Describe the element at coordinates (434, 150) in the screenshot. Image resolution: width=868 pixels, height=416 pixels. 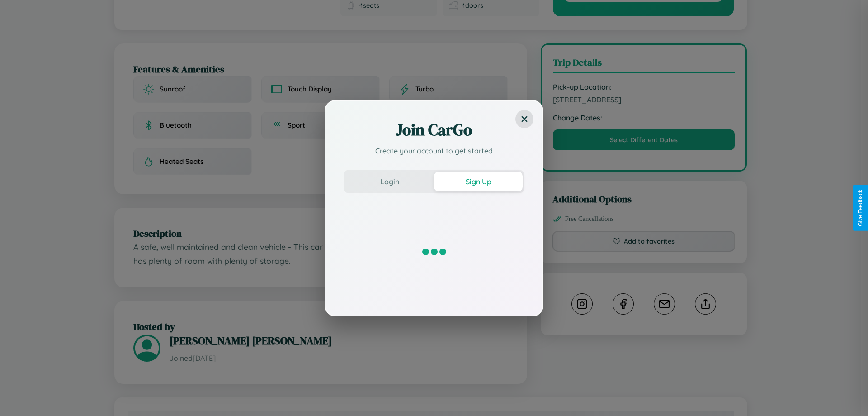
I see `p: Create your account to get started` at that location.